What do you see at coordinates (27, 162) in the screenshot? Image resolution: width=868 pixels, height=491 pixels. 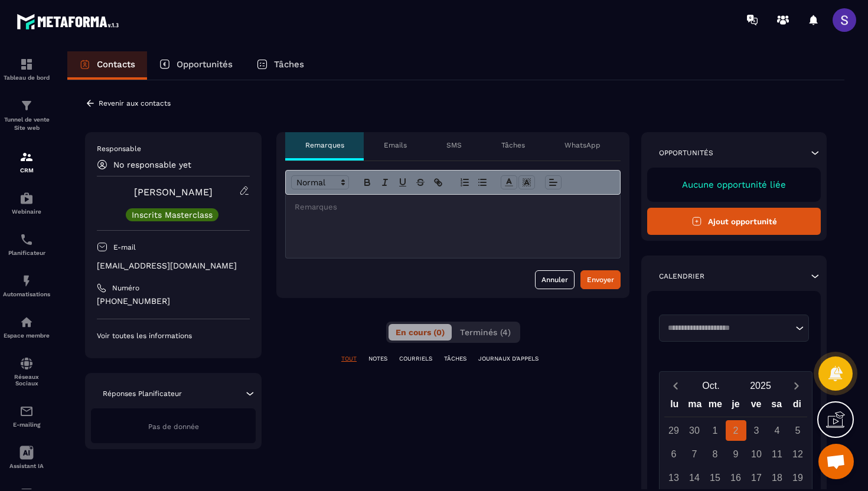 I see `a: formationformationCRM` at bounding box center [27, 162].